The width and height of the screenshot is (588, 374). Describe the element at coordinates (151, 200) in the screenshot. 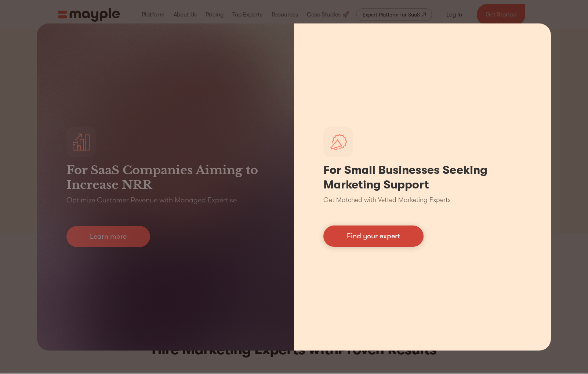

I see `p: Optimize Customer Revenue with Managed Expertise` at that location.